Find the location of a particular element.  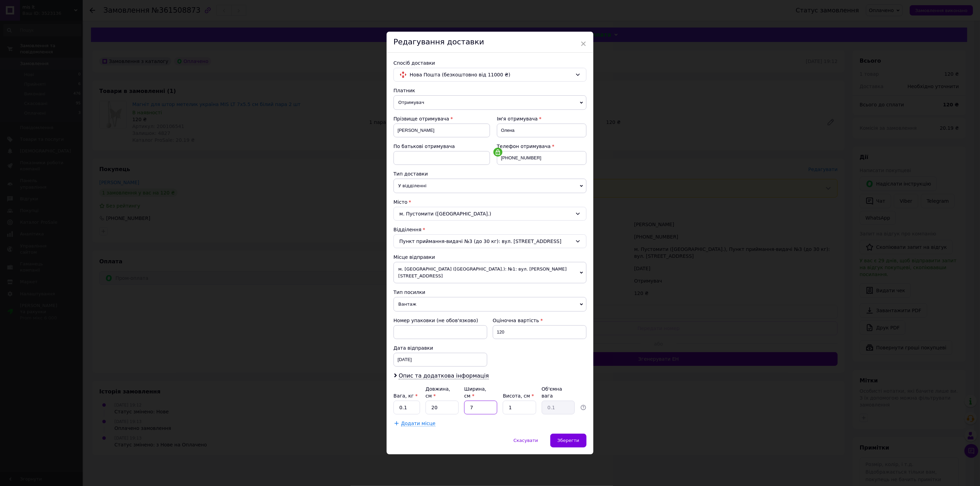

label: Висота, см is located at coordinates (518, 396).